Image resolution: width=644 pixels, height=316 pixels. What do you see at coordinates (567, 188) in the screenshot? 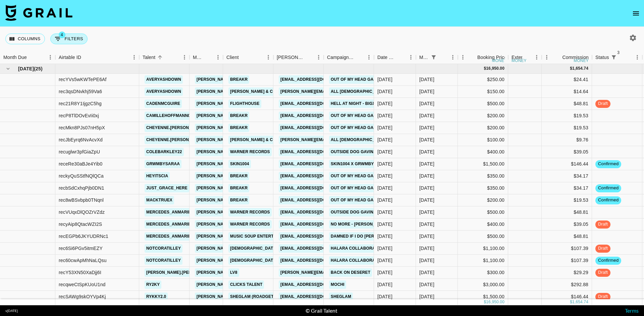
I see `div: $34.17` at bounding box center [567, 188].